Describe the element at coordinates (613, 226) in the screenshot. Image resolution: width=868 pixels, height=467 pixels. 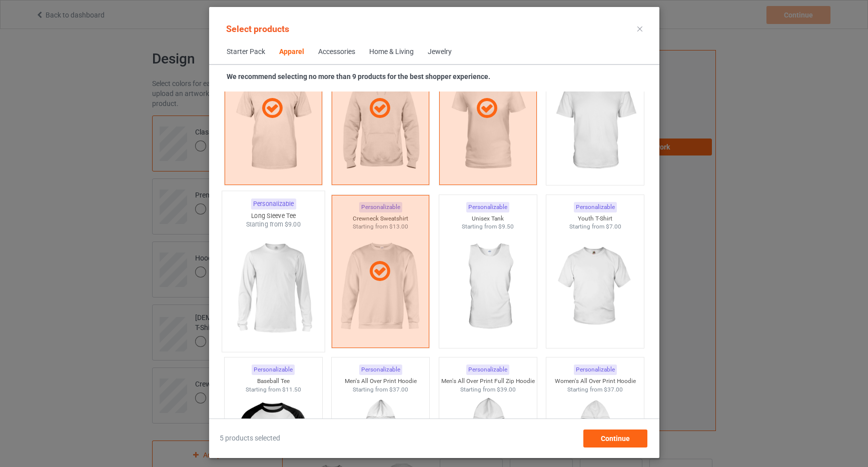
I see `span: $7.00` at that location.